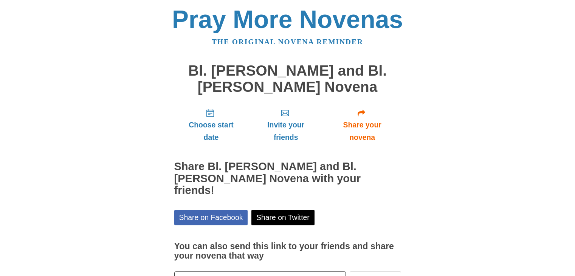 Image resolution: width=575 pixels, height=276 pixels. What do you see at coordinates (211, 125) in the screenshot?
I see `a: Choose start date` at bounding box center [211, 125].